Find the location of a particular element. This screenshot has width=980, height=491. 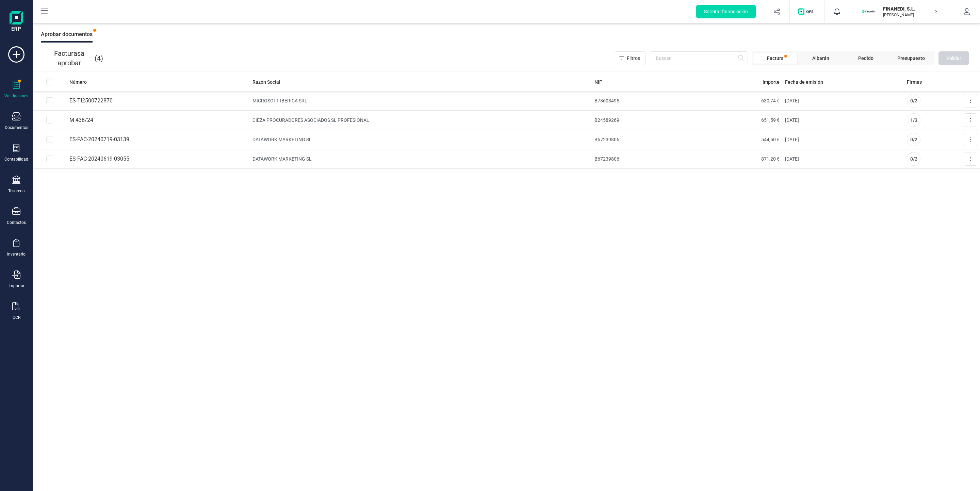

button: Filtros is located at coordinates (630, 58).